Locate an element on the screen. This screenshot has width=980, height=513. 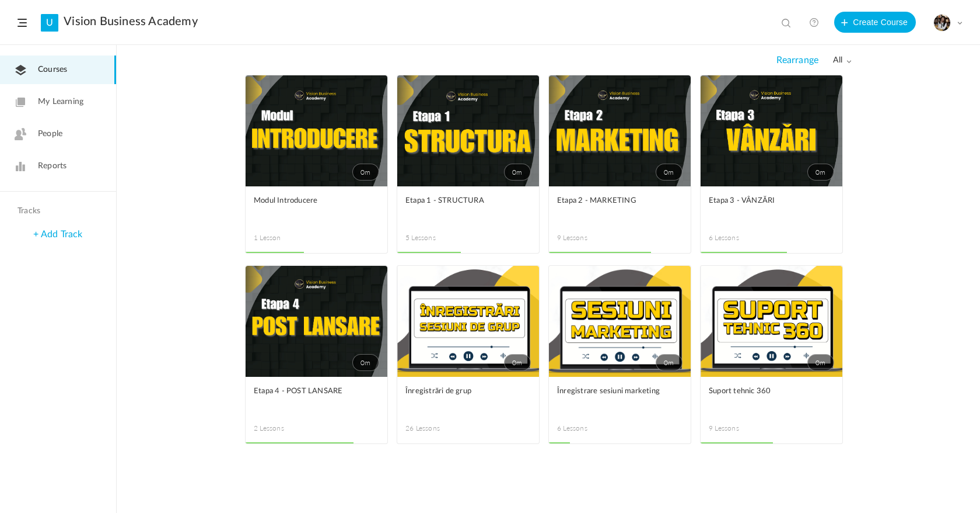
span: Reports is located at coordinates (52, 166).